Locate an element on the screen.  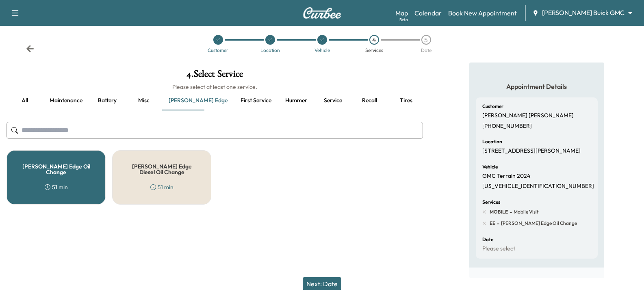
button: Service is located at coordinates (332, 100).